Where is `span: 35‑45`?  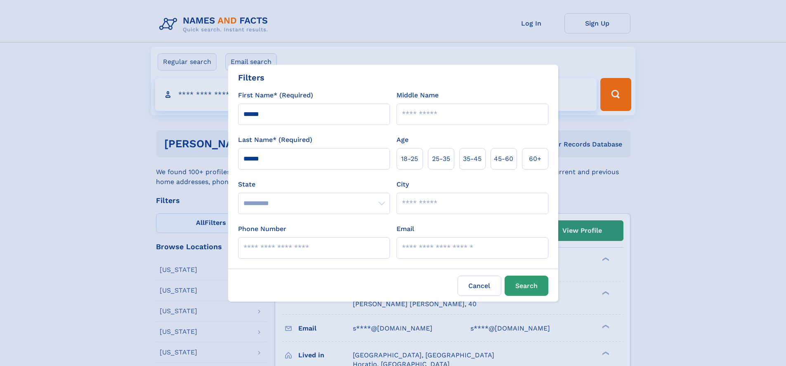
span: 35‑45 is located at coordinates (472, 159).